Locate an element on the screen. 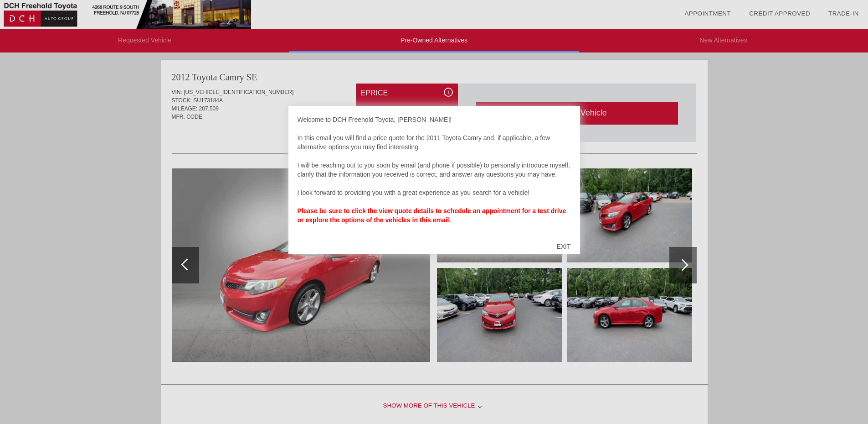  div: EXIT is located at coordinates (563, 246).